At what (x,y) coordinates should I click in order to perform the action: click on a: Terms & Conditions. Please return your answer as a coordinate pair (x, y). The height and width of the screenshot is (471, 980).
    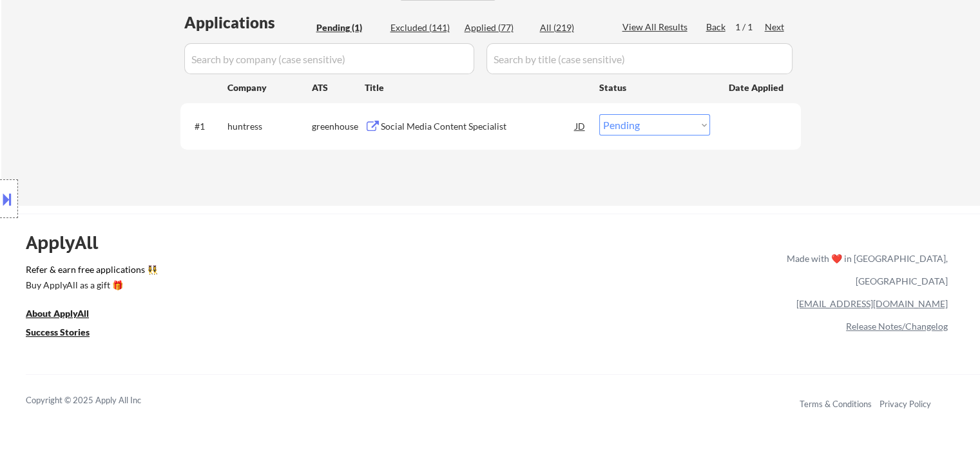
    Looking at the image, I should click on (836, 403).